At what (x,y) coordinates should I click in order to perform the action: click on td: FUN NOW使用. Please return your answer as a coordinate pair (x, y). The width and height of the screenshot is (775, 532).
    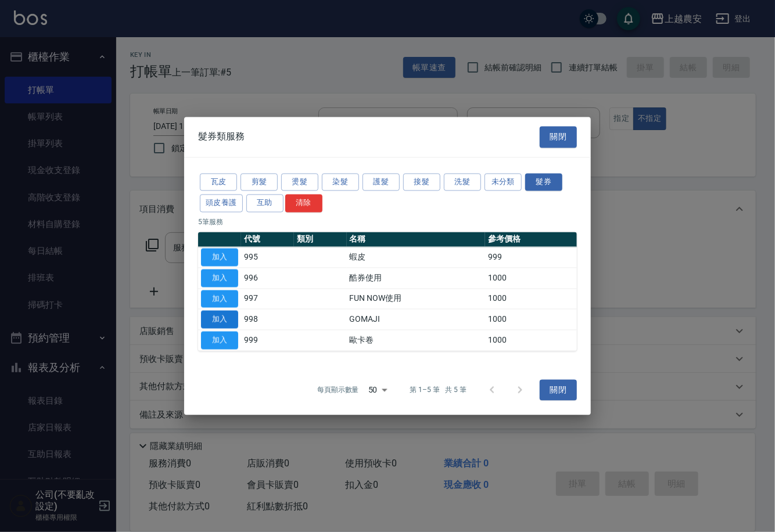
    Looking at the image, I should click on (416, 299).